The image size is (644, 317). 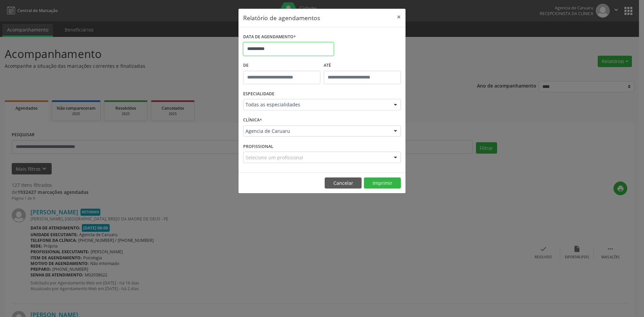 I want to click on span: Agencia de Caruaru, so click(x=316, y=131).